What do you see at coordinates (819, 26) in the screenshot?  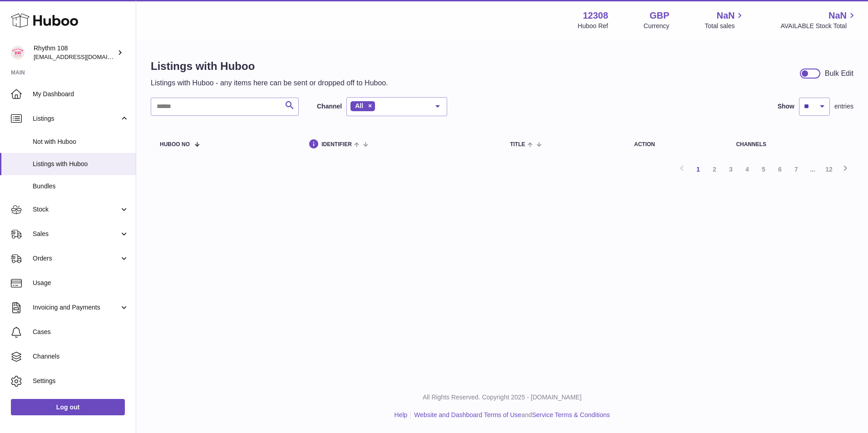 I see `span: AVAILABLE Stock Total` at bounding box center [819, 26].